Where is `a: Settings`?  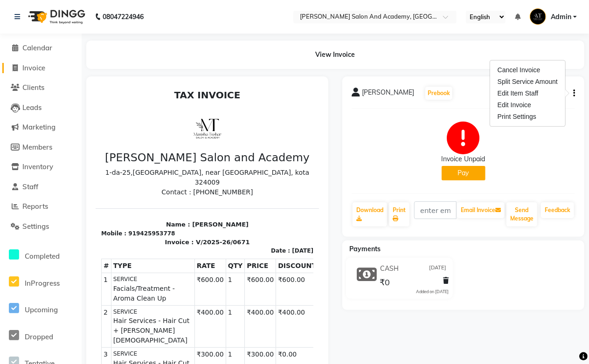
a: Settings is located at coordinates (40, 226).